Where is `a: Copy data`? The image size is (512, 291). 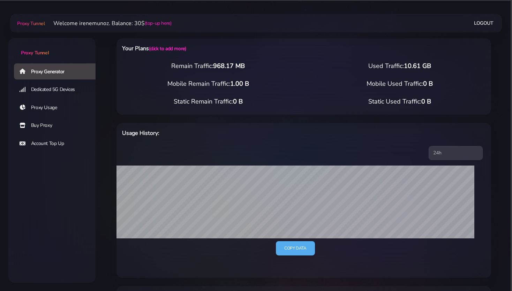
a: Copy data is located at coordinates (295, 248).